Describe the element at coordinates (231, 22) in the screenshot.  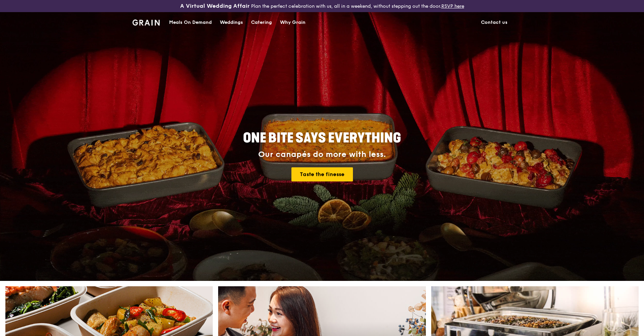
I see `a: Weddings` at that location.